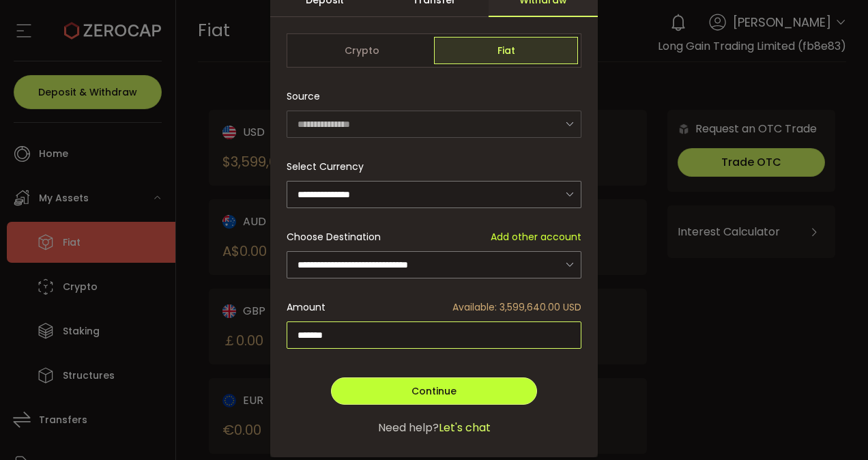 The width and height of the screenshot is (868, 460). What do you see at coordinates (303, 96) in the screenshot?
I see `span: Source` at bounding box center [303, 96].